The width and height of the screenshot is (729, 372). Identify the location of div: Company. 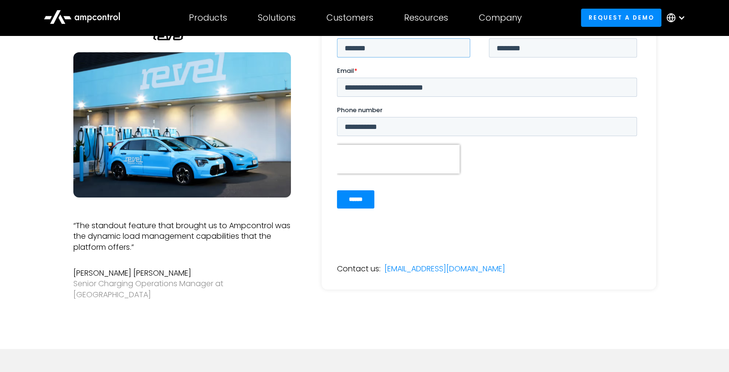
(500, 18).